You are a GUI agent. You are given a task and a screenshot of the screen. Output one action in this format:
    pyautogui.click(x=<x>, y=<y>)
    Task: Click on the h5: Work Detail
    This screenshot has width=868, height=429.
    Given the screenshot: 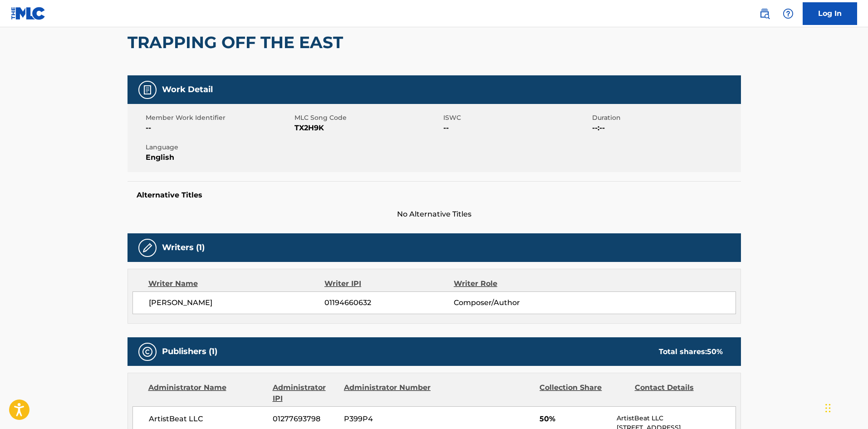 What is the action you would take?
    pyautogui.click(x=187, y=90)
    